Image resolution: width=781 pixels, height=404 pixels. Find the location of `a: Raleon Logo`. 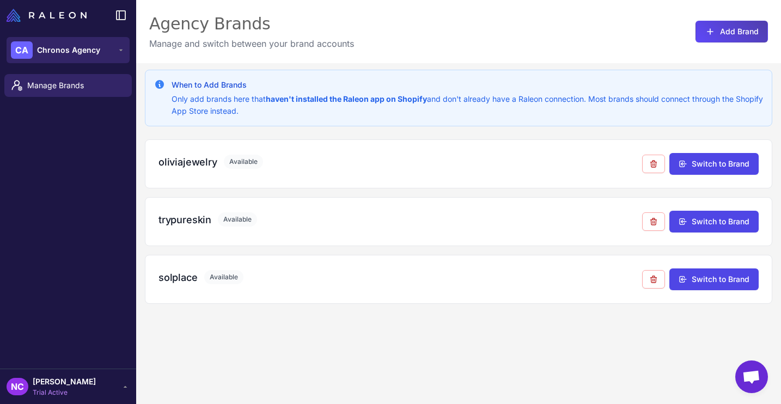

a: Raleon Logo is located at coordinates (49, 15).